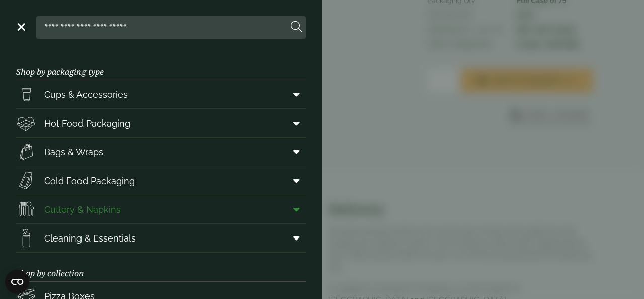 The height and width of the screenshot is (299, 644). What do you see at coordinates (161, 123) in the screenshot?
I see `a: Hot Food Packaging` at bounding box center [161, 123].